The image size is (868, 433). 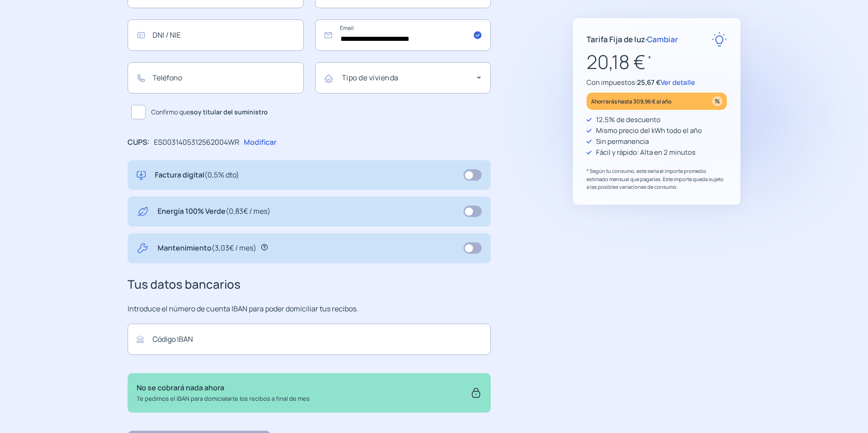 I want to click on span: Confirmo que, so click(x=209, y=112).